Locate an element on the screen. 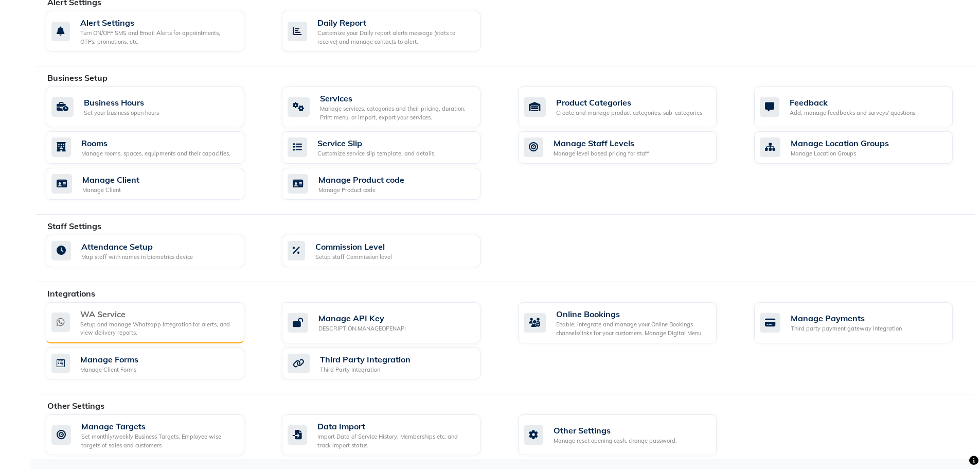 Image resolution: width=980 pixels, height=469 pixels. a: Attendance SetupMap staff with names in biometrics device is located at coordinates (156, 251).